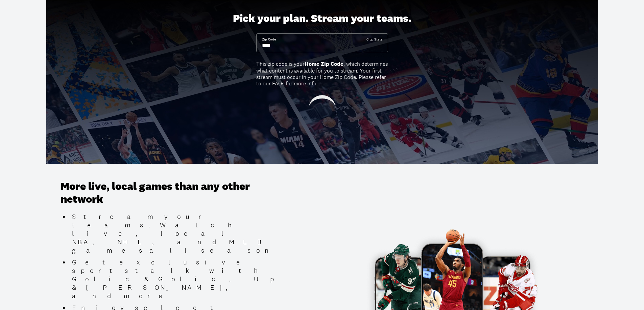  I want to click on div: This zip code is your , which determines what content is available for you to stream. Your first ..., so click(322, 74).